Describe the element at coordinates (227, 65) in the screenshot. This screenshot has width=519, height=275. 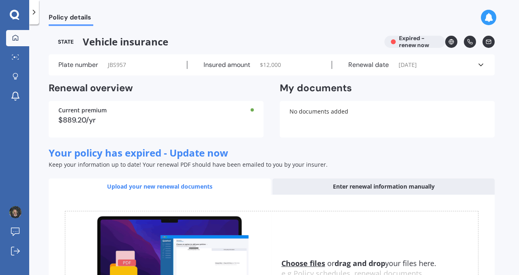
I see `label: Insured amount` at that location.